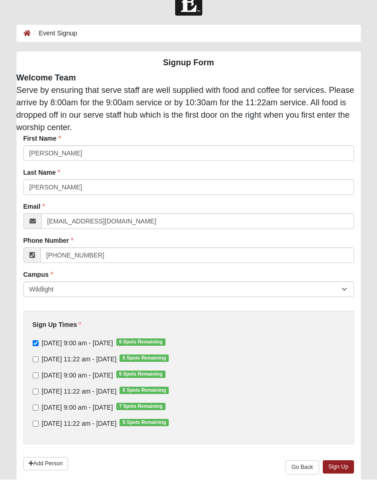 This screenshot has width=377, height=480. I want to click on li: Event Signup, so click(54, 34).